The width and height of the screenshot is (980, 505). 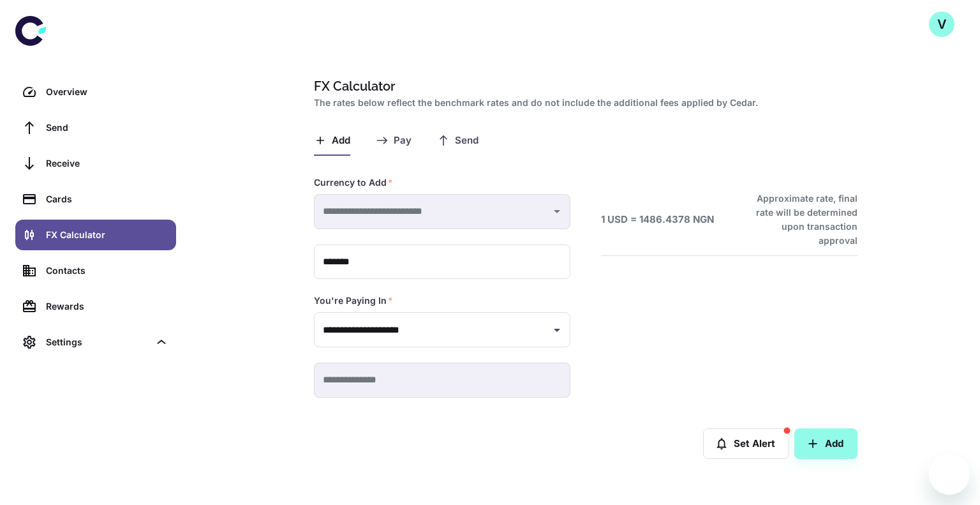 What do you see at coordinates (96, 127) in the screenshot?
I see `a: Send` at bounding box center [96, 127].